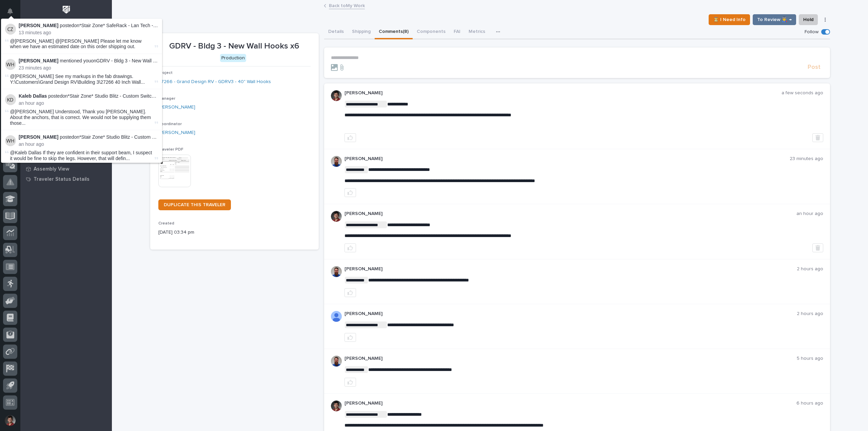 The height and width of the screenshot is (431, 868). I want to click on div: Production, so click(233, 58).